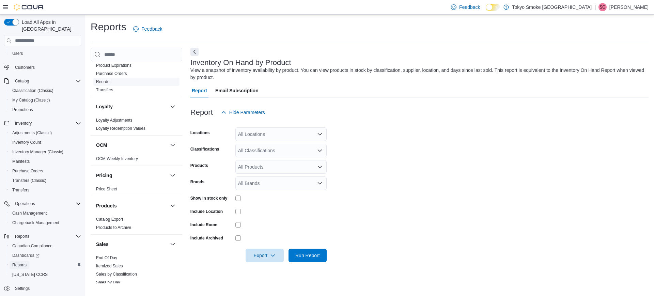 The image size is (654, 296). What do you see at coordinates (32, 246) in the screenshot?
I see `a: Canadian Compliance` at bounding box center [32, 246].